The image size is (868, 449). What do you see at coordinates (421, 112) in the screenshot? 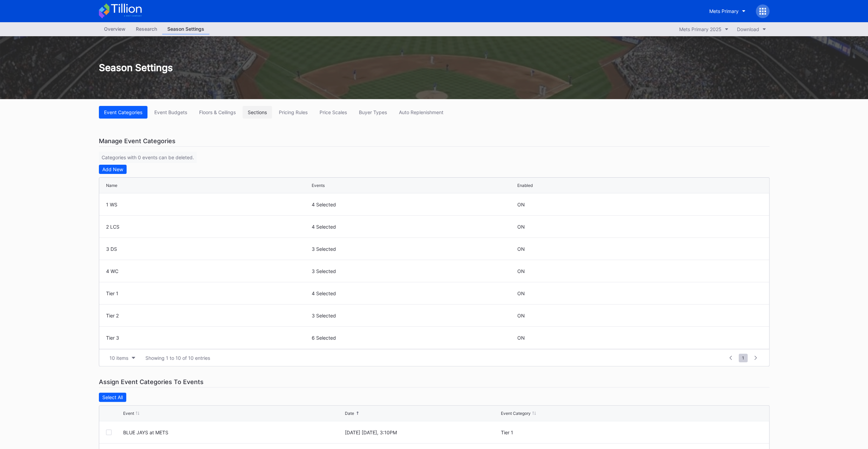
I see `a: Auto Replenishment` at bounding box center [421, 112].